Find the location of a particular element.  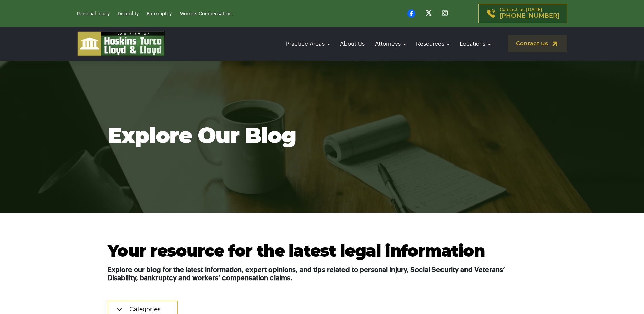

span: Categories is located at coordinates (145, 309).